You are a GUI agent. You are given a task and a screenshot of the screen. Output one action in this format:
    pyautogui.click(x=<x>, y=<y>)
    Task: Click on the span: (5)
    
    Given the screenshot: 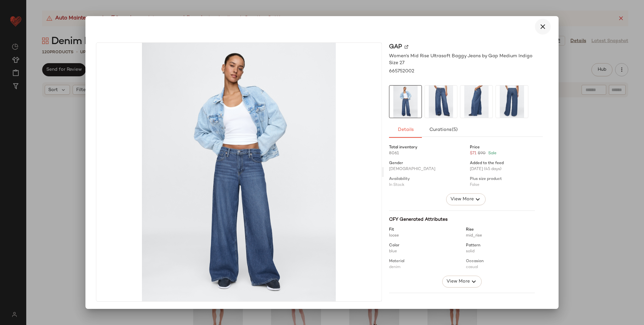 What is the action you would take?
    pyautogui.click(x=455, y=130)
    